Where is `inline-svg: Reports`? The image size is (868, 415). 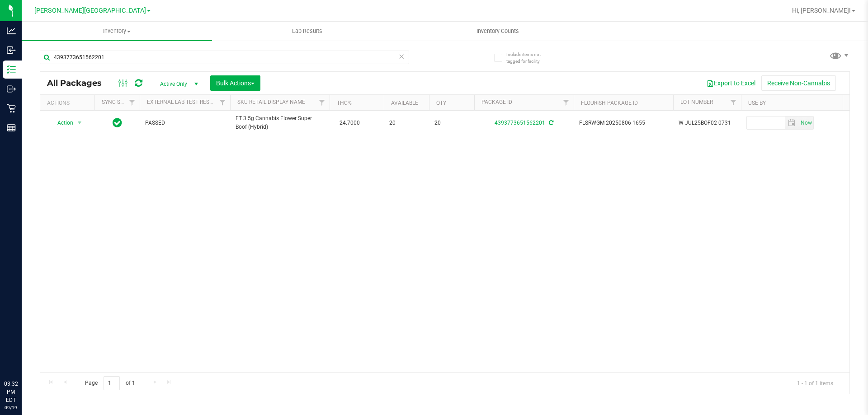 inline-svg: Reports is located at coordinates (12, 128).